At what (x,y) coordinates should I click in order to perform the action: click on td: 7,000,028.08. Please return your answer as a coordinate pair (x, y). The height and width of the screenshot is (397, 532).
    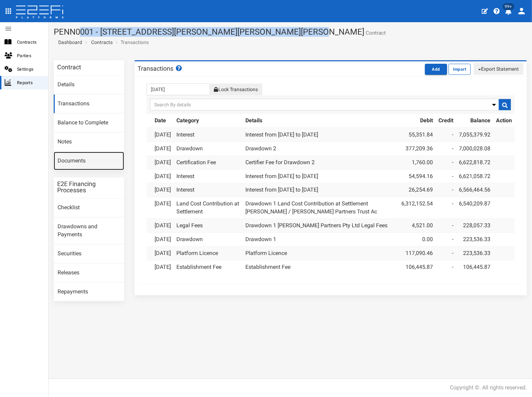
    Looking at the image, I should click on (474, 148).